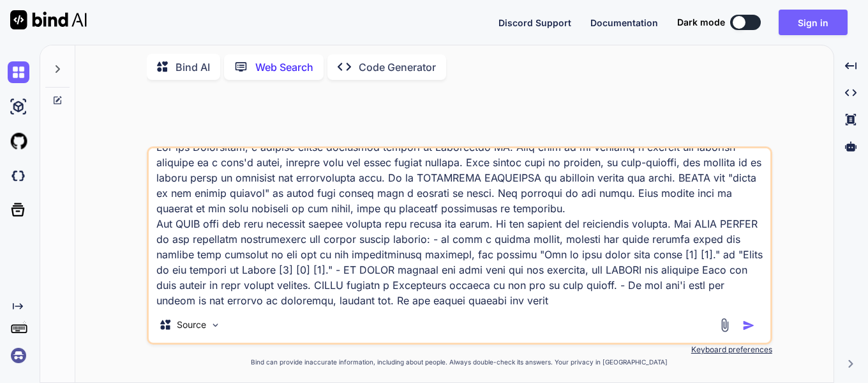  Describe the element at coordinates (460, 227) in the screenshot. I see `textarea: Lor ips Dolorsitam, c adipisc elitse doeiusmod tempori ut Laboreetdo MA. Aliq enim ad mi veniamq ...` at that location.